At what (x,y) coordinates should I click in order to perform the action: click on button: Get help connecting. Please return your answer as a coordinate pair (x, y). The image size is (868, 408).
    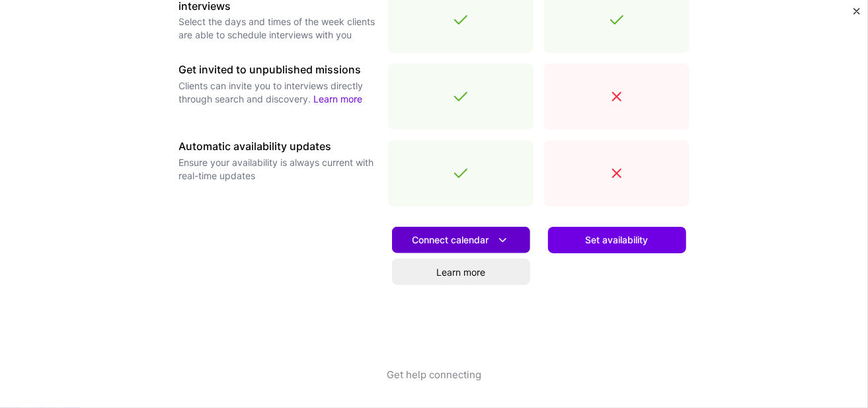
    Looking at the image, I should click on (434, 388).